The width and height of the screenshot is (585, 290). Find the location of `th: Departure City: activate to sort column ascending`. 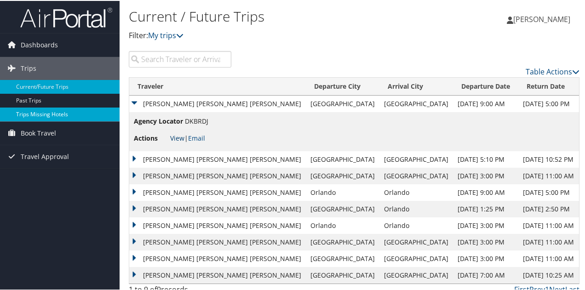

th: Departure City: activate to sort column ascending is located at coordinates (343, 86).